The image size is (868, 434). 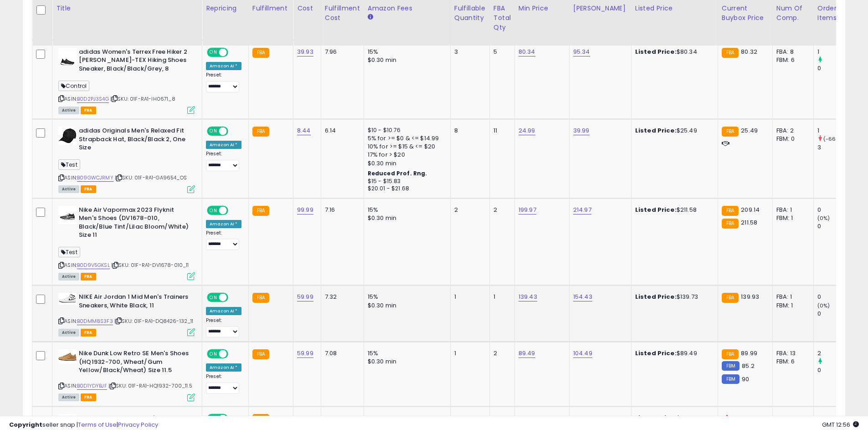 What do you see at coordinates (470, 13) in the screenshot?
I see `div: Fulfillable Quantity` at bounding box center [470, 13].